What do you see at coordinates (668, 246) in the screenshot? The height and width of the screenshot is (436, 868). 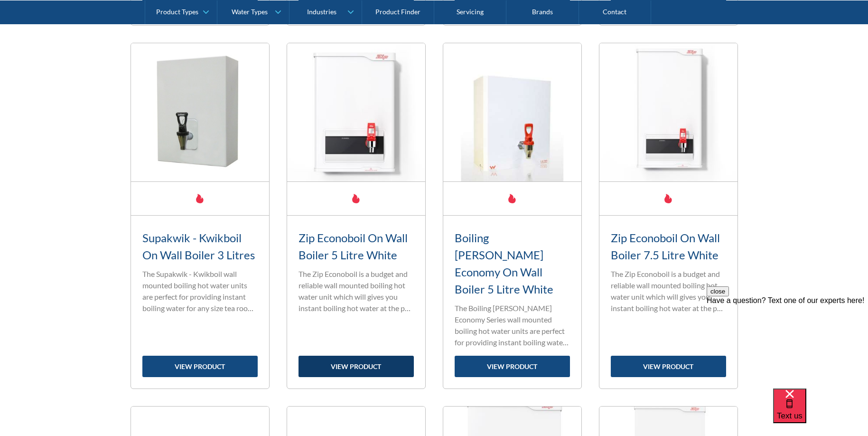 I see `h3: Zip Econoboil On Wall Boiler 7.5 Litre White` at bounding box center [668, 246].